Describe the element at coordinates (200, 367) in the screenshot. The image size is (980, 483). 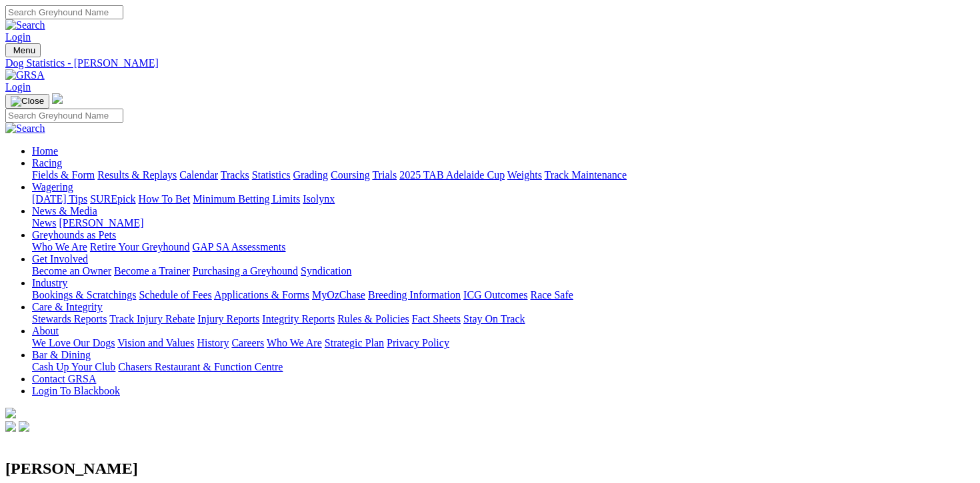
I see `a: Chasers Restaurant & Function Centre` at that location.